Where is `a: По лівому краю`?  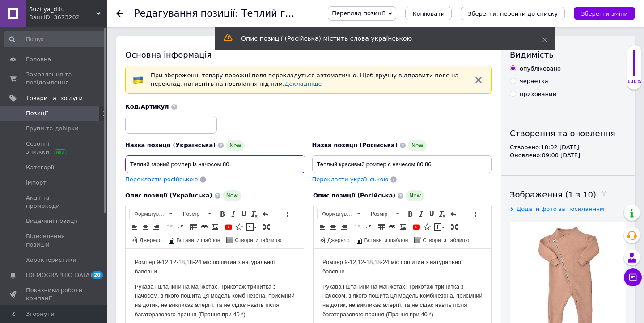
a: По лівому краю is located at coordinates (135, 227).